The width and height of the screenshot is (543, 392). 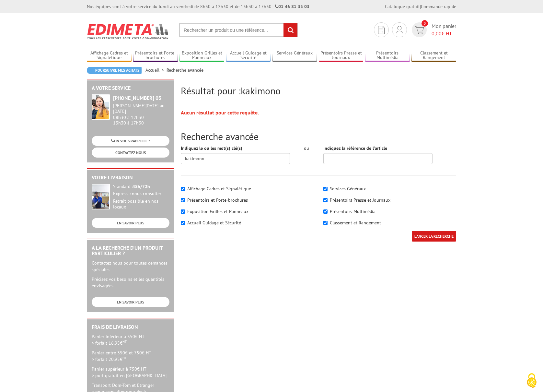 I want to click on a: Catalogue gratuit, so click(x=402, y=7).